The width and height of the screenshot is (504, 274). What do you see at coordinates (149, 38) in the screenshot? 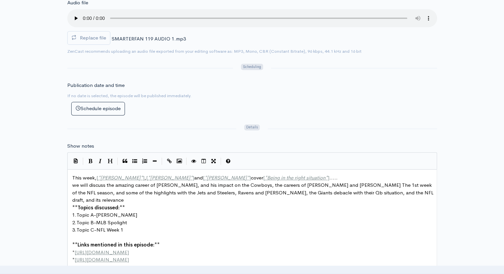
I see `span: SMARTERFAN 119 AUDIO 1.mp3` at bounding box center [149, 38].